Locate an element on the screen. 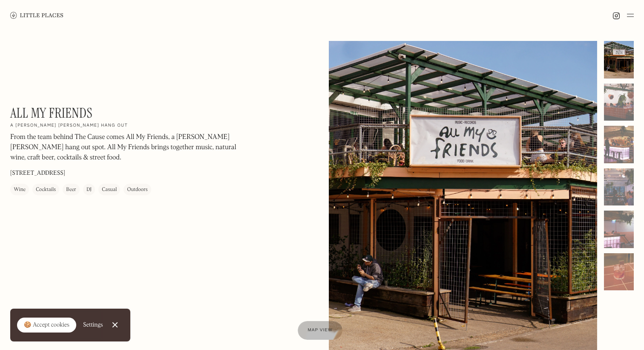 The image size is (644, 350). div: Settings is located at coordinates (93, 325).